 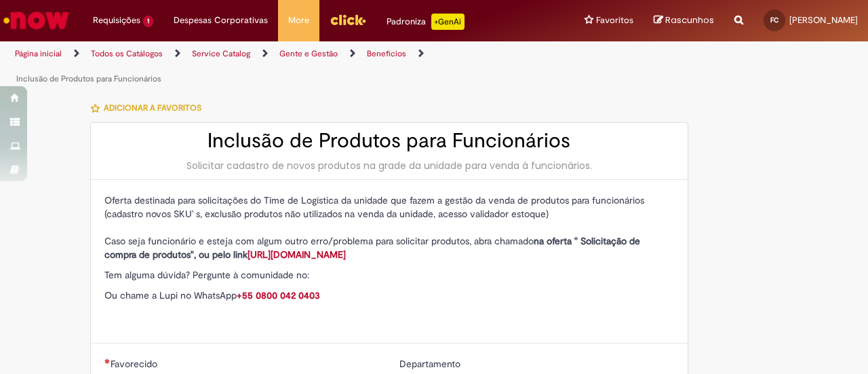 I want to click on a: Todos os Catálogos, so click(x=127, y=54).